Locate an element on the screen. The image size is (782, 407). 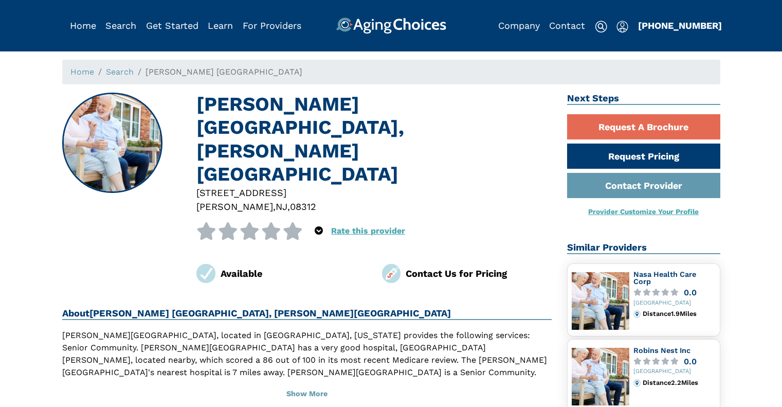
a: Contact is located at coordinates (567, 25).